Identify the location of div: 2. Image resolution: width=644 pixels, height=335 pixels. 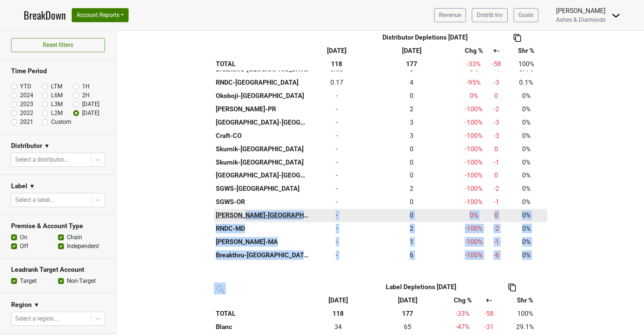
(411, 229).